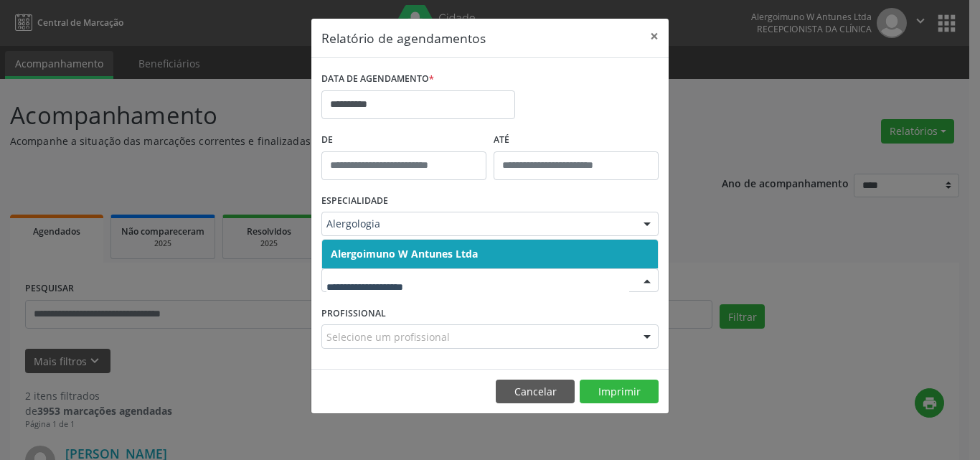 This screenshot has height=460, width=980. Describe the element at coordinates (377, 79) in the screenshot. I see `label: DATA DE AGENDAMENTO` at that location.